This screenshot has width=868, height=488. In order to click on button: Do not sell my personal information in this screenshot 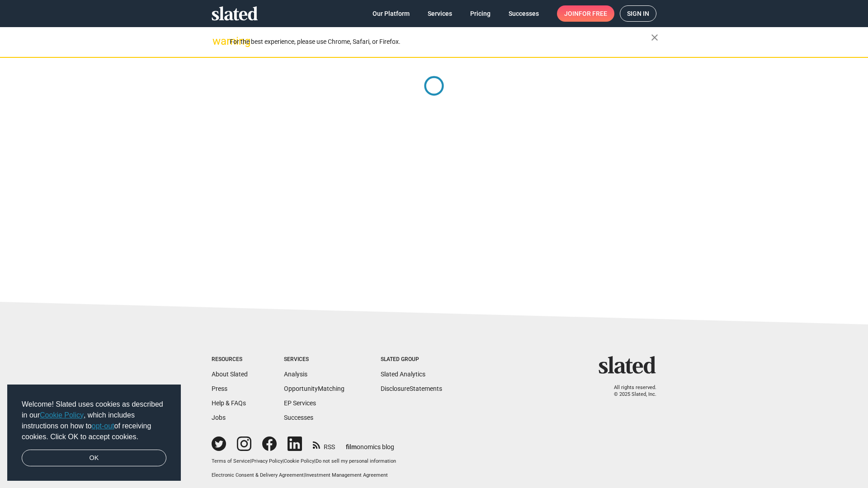, I will do `click(355, 461)`.